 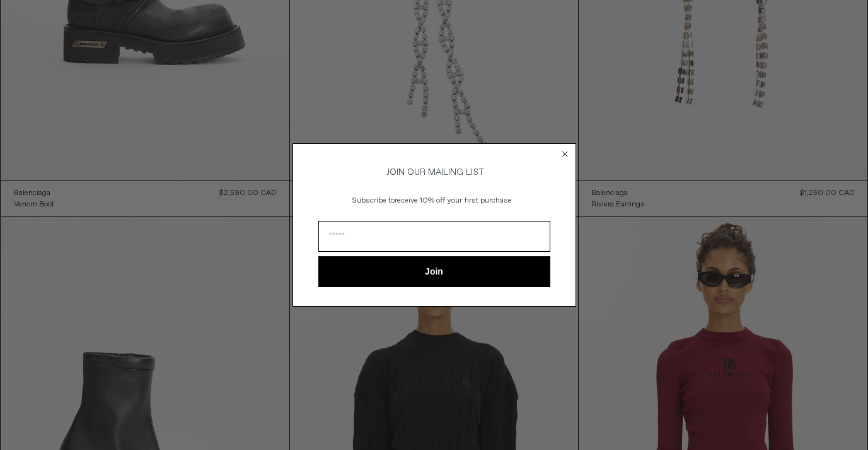 What do you see at coordinates (373, 200) in the screenshot?
I see `span: Subscribe to` at bounding box center [373, 200].